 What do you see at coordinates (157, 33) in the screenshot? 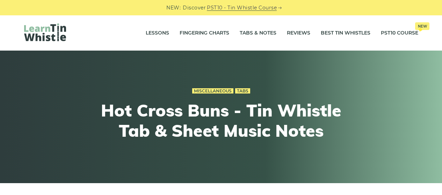
I see `a: Lessons` at bounding box center [157, 33].